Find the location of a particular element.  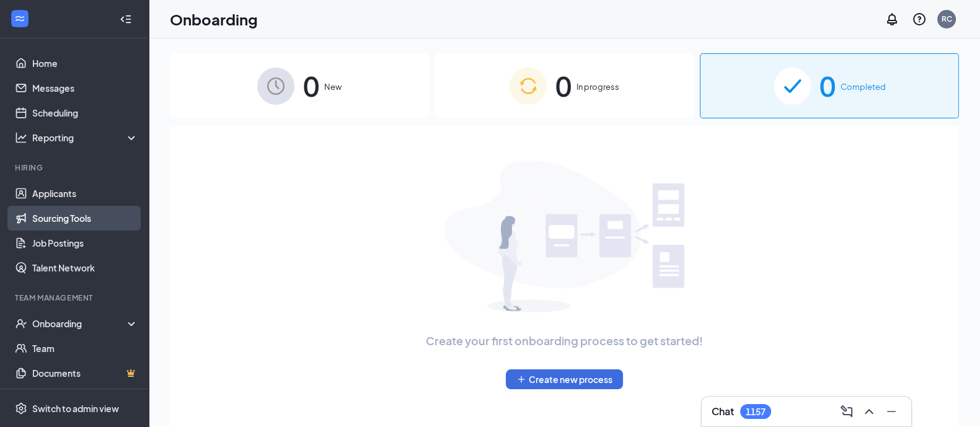

svg: Plus is located at coordinates (521, 379).